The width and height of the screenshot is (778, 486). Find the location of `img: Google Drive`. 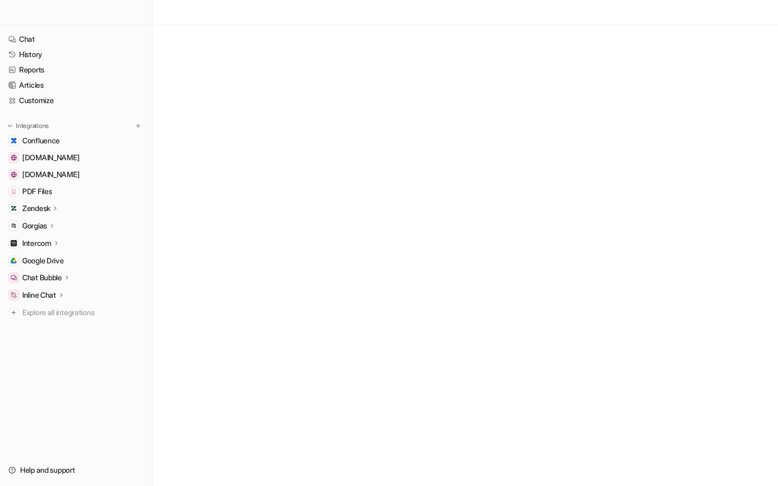

img: Google Drive is located at coordinates (14, 261).